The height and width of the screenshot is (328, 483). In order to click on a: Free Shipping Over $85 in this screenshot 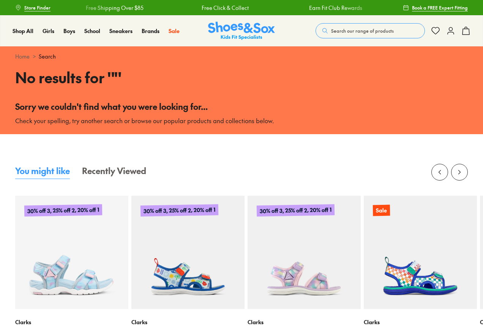, I will do `click(115, 8)`.